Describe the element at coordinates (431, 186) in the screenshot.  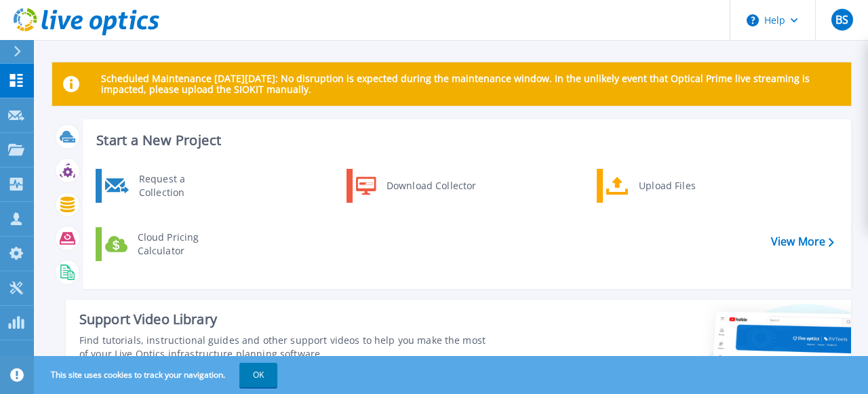
I see `div: Download Collector` at that location.